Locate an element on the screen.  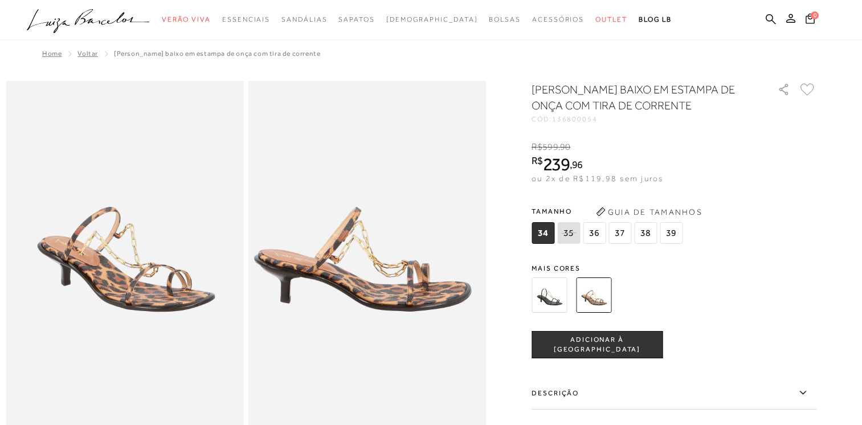
span: 0 is located at coordinates (814, 15).